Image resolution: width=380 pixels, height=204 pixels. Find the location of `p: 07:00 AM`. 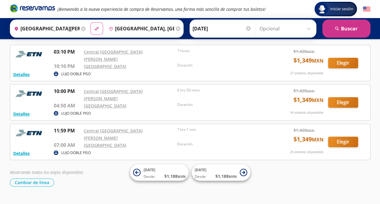

p: 07:00 AM is located at coordinates (67, 145).